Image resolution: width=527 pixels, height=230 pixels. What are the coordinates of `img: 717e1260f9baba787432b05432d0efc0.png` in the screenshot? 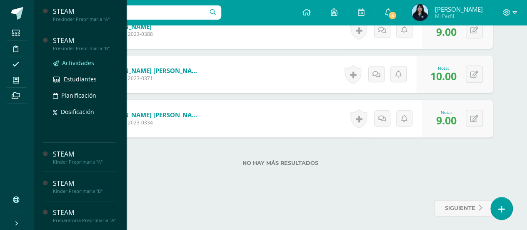 It's located at (420, 13).